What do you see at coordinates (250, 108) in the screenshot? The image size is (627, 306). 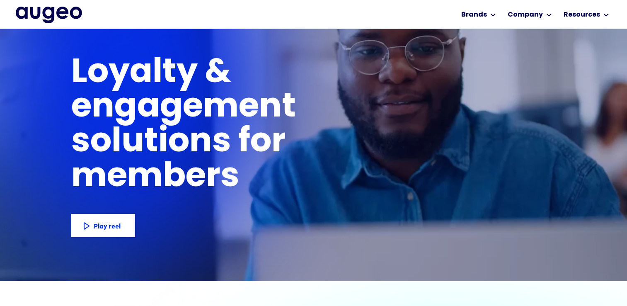 I see `h1: Loyalty & engagement solutions for` at bounding box center [250, 108].